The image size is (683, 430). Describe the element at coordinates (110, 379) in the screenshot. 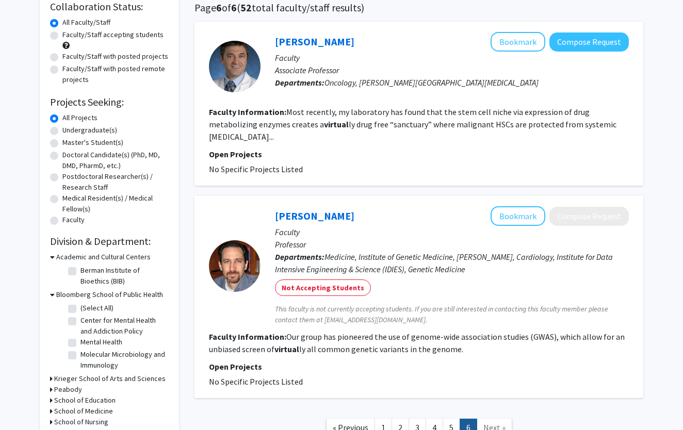

I see `h3: Krieger School of Arts and Sciences` at that location.